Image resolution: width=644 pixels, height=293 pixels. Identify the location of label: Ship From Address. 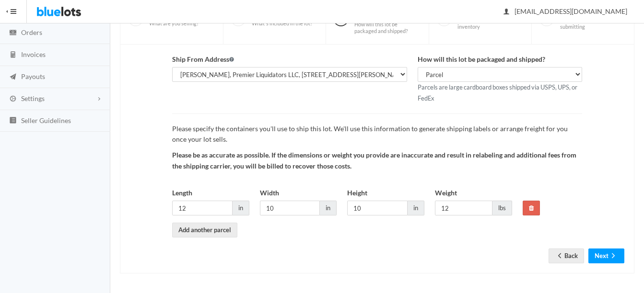
(203, 59).